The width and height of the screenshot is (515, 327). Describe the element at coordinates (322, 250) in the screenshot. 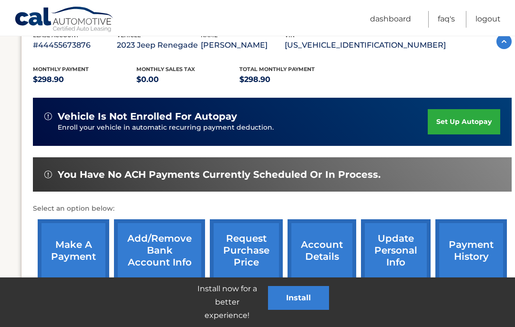

I see `a: account details` at that location.